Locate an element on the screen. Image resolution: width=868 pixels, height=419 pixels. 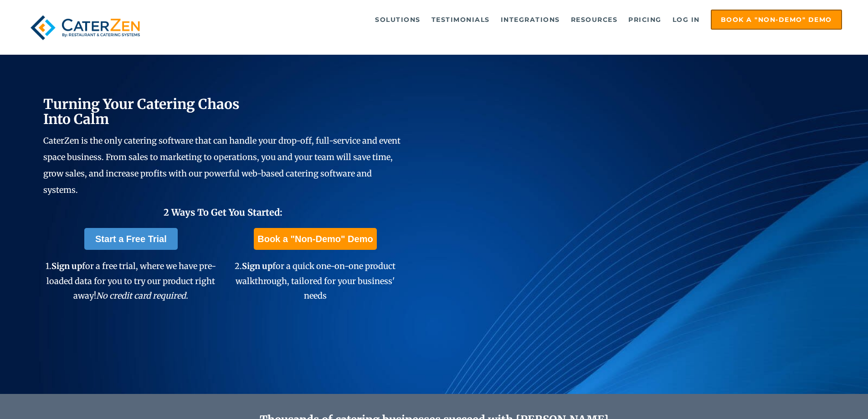
span: Turning Your Catering Chaos Into Calm is located at coordinates (141, 111).